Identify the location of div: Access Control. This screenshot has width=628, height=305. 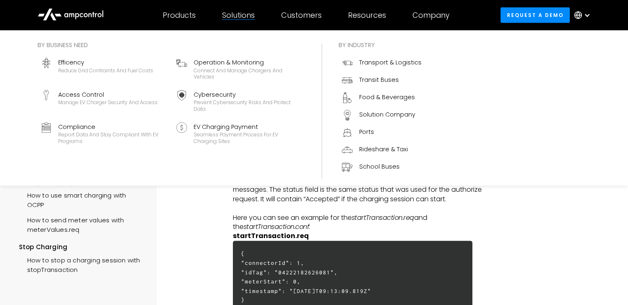
(108, 95).